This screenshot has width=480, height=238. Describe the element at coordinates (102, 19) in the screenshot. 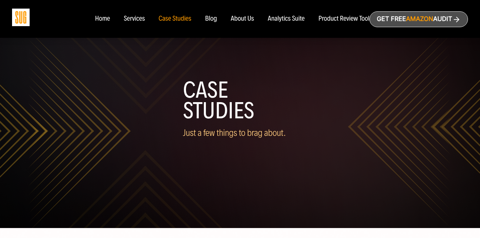

I see `div: Home` at that location.